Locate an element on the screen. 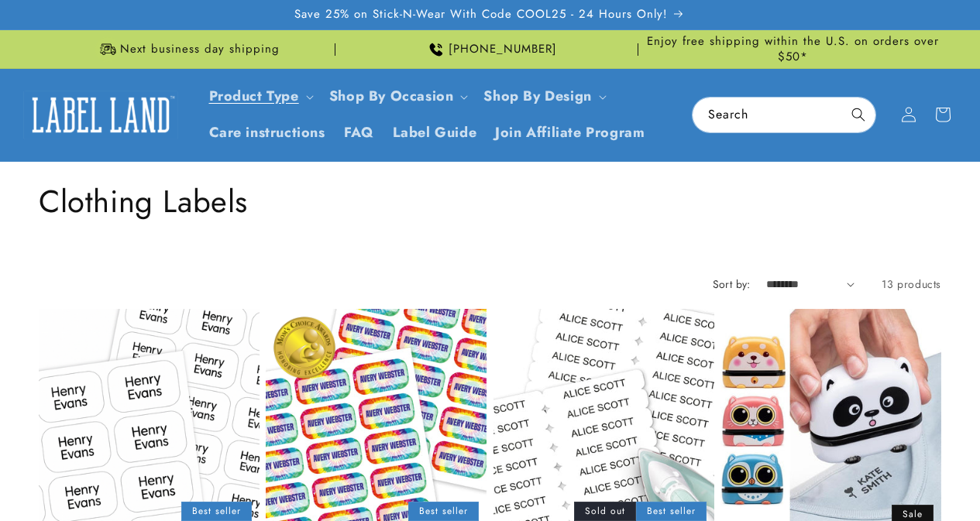 The width and height of the screenshot is (980, 521). h1: Clothing Labels is located at coordinates (490, 201).